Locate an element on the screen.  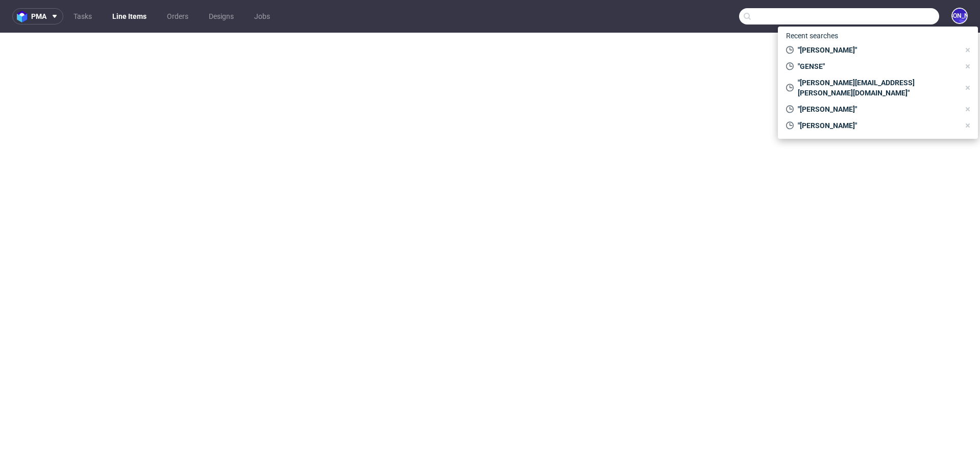
a: Orders is located at coordinates (178, 16).